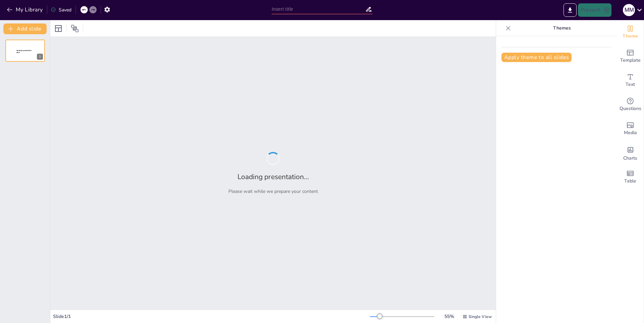  Describe the element at coordinates (630, 109) in the screenshot. I see `span: Questions` at that location.